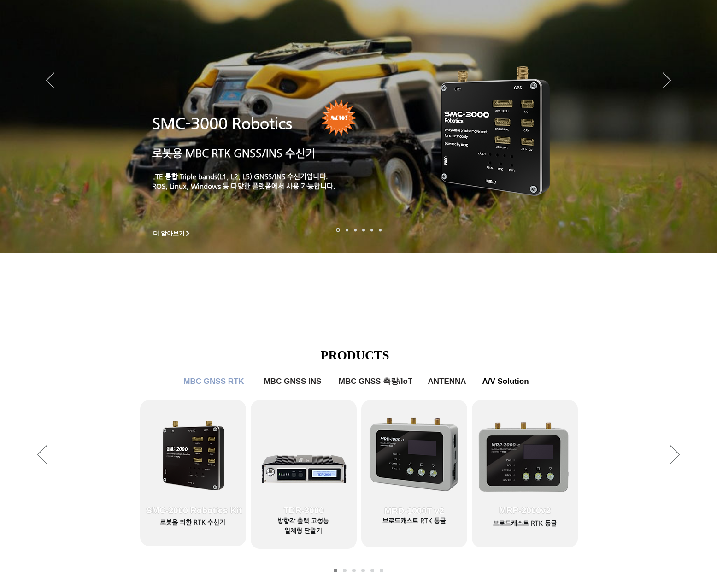 This screenshot has width=717, height=588. What do you see at coordinates (213, 381) in the screenshot?
I see `span: MBC GNSS RTK` at bounding box center [213, 381].